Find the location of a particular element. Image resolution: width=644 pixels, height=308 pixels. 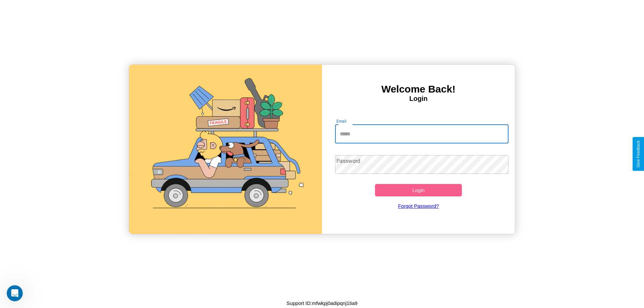

button: Login is located at coordinates (418, 190).